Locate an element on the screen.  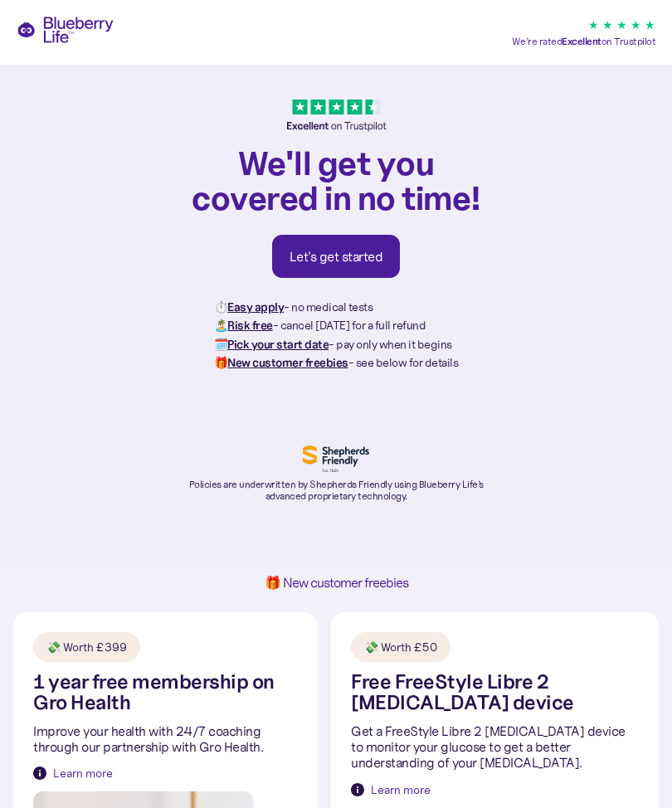
a: Policies are underwritten by Shepherds Friendly using Blueberry Life’s advanced proprietary techn... is located at coordinates (336, 474).